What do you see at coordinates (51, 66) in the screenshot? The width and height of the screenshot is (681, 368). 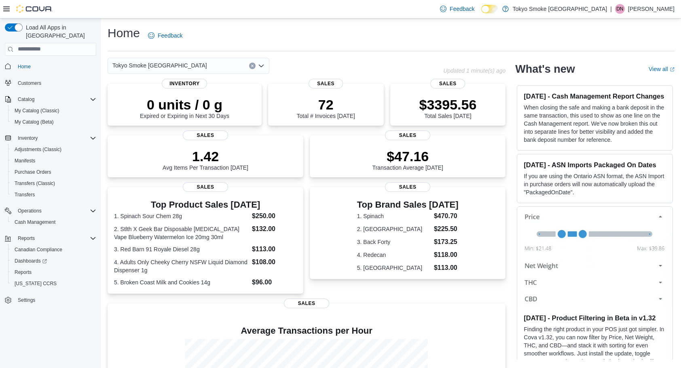 I see `button: Home` at bounding box center [51, 66].